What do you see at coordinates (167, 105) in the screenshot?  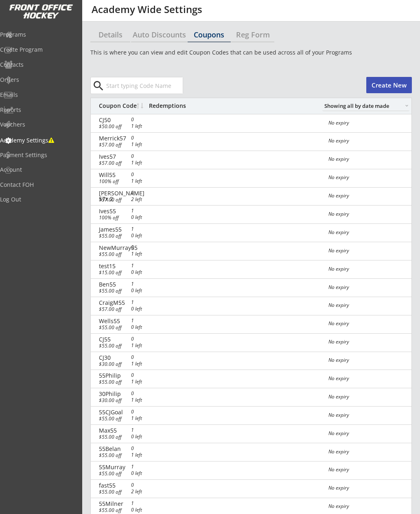 I see `div: Redemptions` at bounding box center [167, 105].